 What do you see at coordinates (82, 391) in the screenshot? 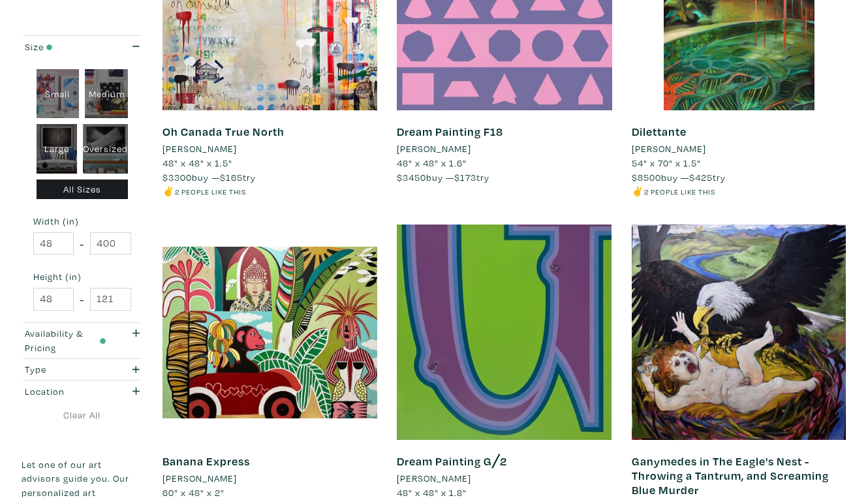
I see `button: Location` at bounding box center [82, 391].